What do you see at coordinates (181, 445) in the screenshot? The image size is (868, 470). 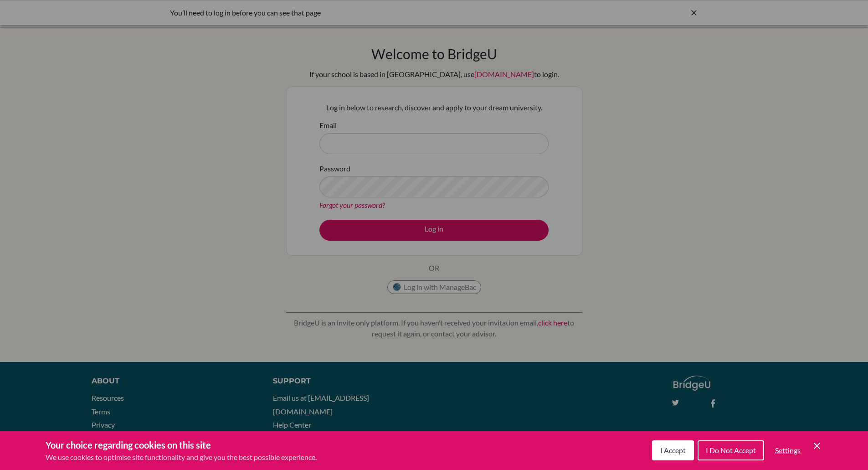 I see `h3: Your choice regarding cookies on this site` at bounding box center [181, 445].